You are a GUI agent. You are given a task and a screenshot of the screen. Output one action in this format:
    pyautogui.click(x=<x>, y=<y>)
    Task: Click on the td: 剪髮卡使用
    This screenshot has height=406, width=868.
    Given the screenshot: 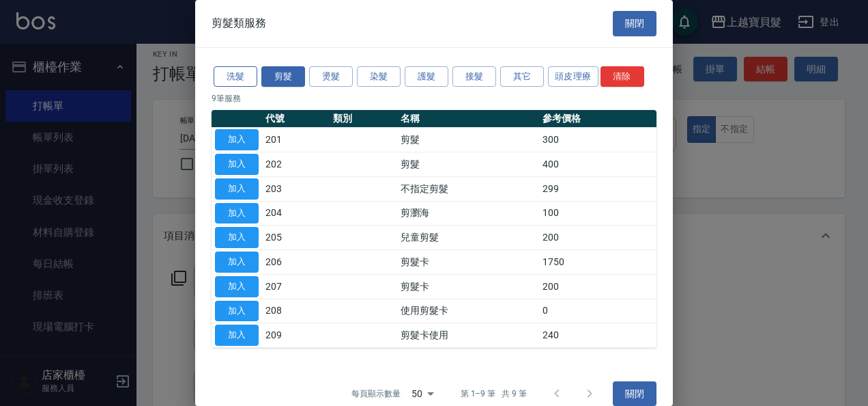 What is the action you would take?
    pyautogui.click(x=468, y=336)
    